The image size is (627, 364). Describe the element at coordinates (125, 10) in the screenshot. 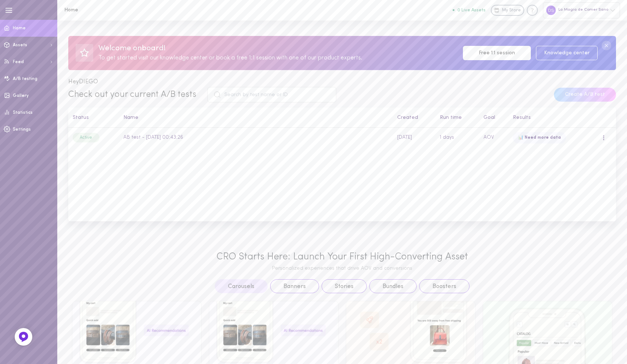

I see `h1: Home` at that location.